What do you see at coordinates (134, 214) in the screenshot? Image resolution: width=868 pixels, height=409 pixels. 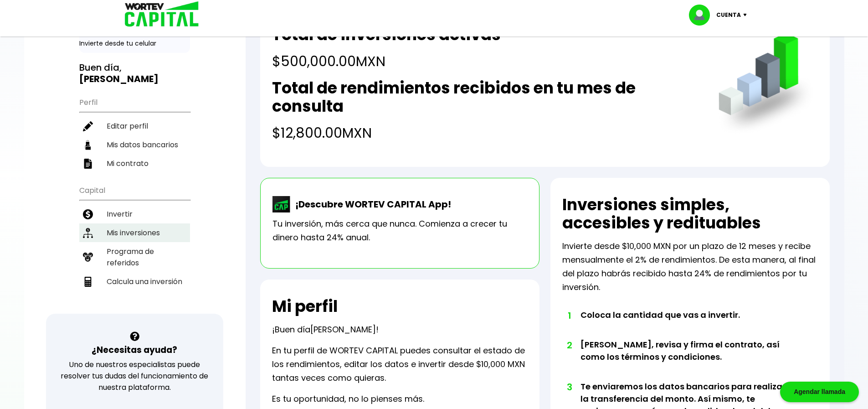 I see `li: Invertir` at bounding box center [134, 214].